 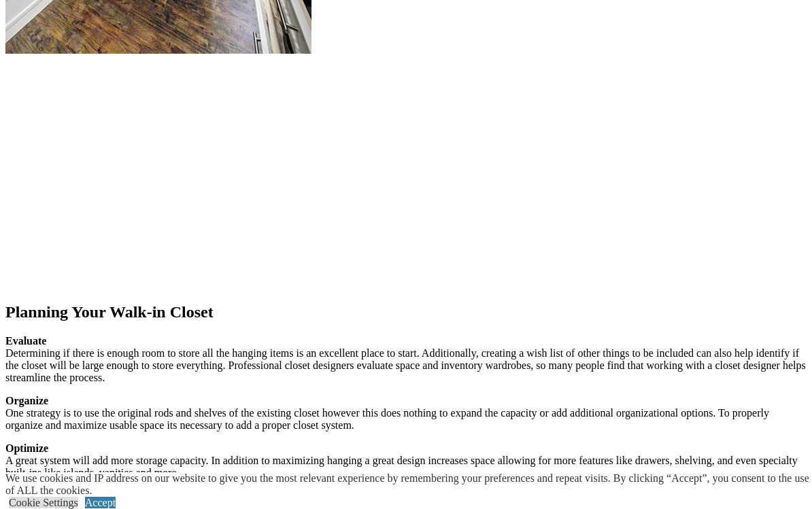 What do you see at coordinates (43, 503) in the screenshot?
I see `a: Cookie Settings` at bounding box center [43, 503].